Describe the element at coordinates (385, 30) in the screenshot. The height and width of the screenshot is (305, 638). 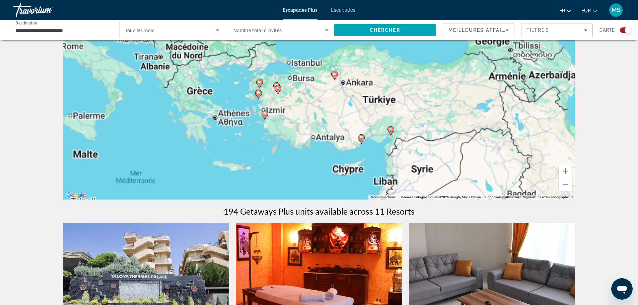
I see `span: Chercher` at that location.